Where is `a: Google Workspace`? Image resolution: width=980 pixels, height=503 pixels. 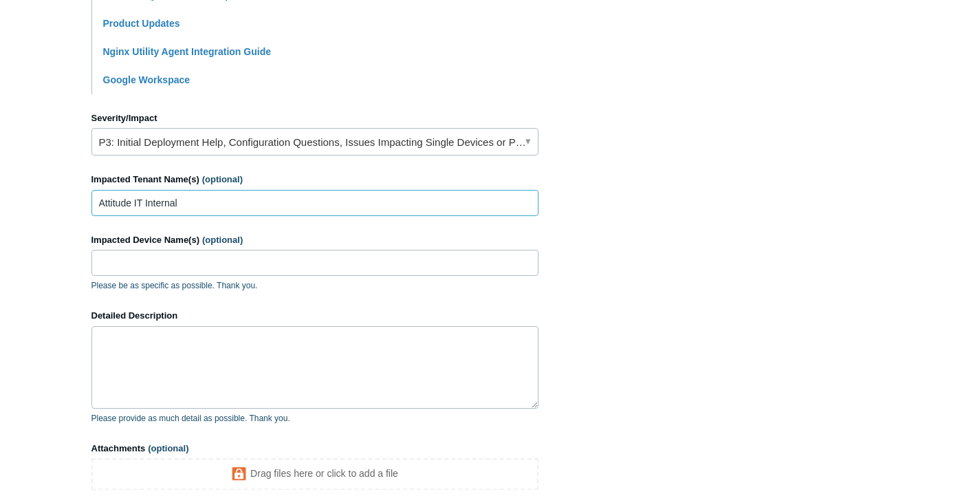 a: Google Workspace is located at coordinates (146, 80).